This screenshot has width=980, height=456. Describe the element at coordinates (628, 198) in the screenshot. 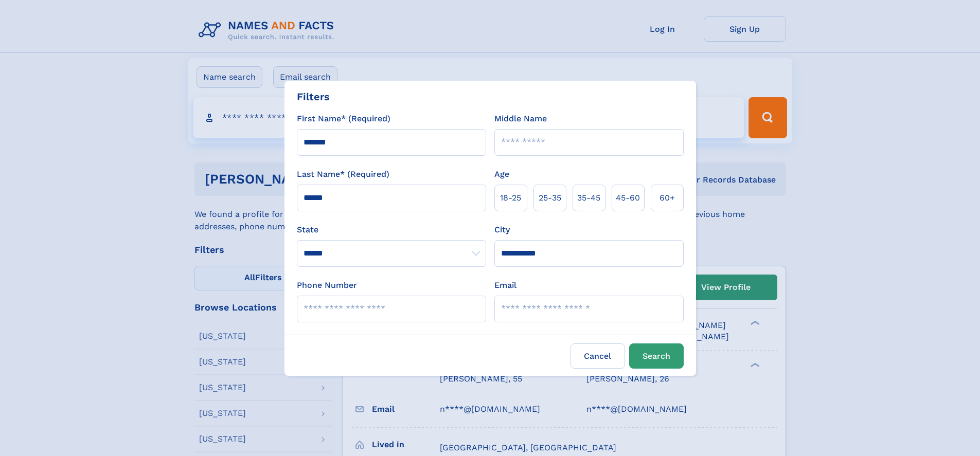

I see `span: 45‑60` at that location.